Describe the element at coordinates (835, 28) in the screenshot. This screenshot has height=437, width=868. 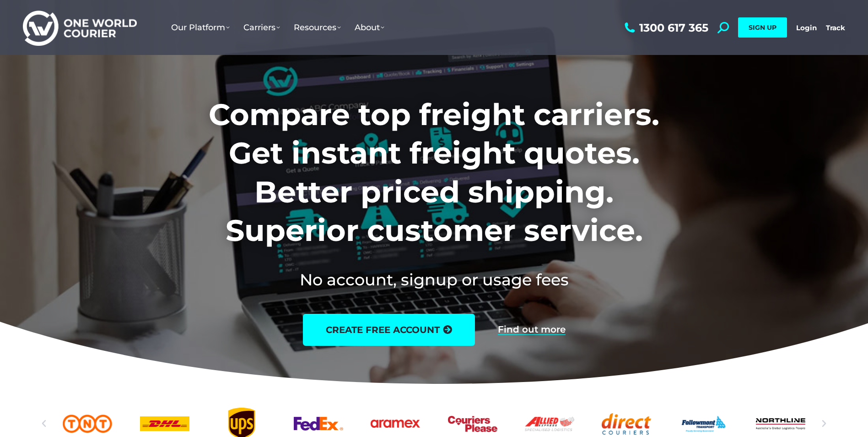
I see `a: Track` at that location.